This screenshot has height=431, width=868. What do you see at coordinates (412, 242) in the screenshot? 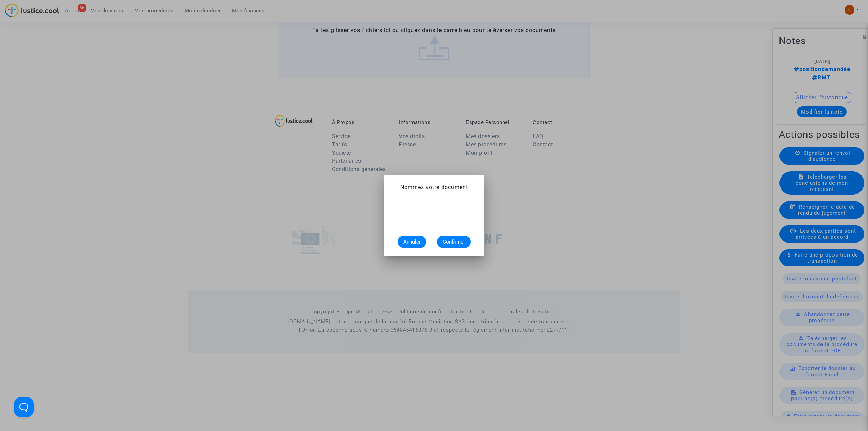
I see `span: Annuler` at bounding box center [412, 242].